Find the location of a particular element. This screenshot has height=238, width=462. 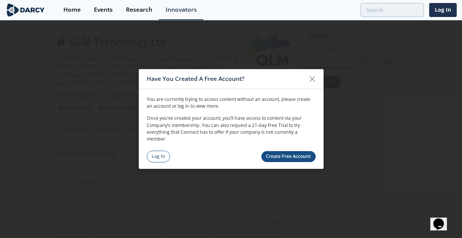

div: Home is located at coordinates (72, 10).